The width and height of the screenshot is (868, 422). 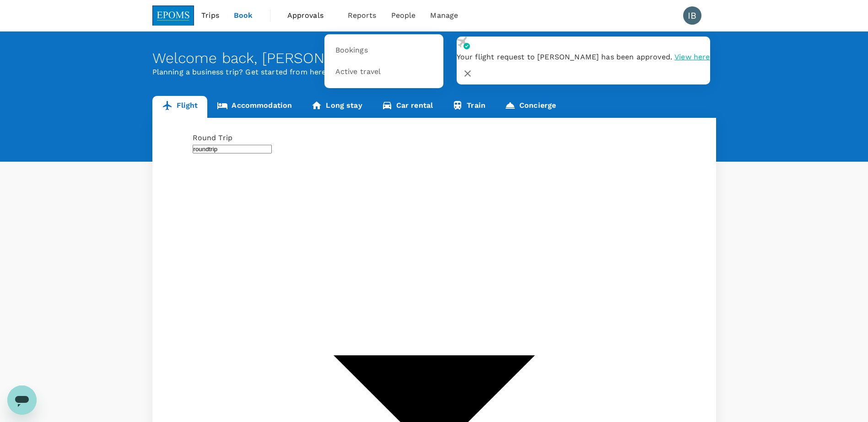 What do you see at coordinates (434, 138) in the screenshot?
I see `div: Round Trip` at bounding box center [434, 138].